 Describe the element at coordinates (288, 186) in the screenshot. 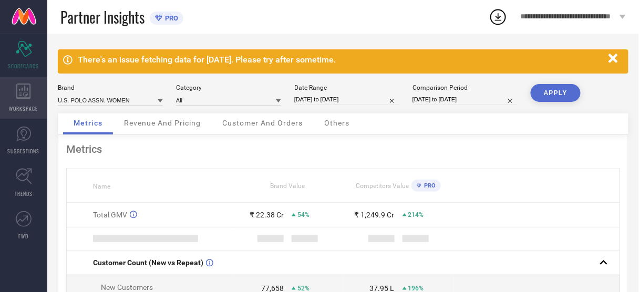

I see `span: Brand Value` at that location.